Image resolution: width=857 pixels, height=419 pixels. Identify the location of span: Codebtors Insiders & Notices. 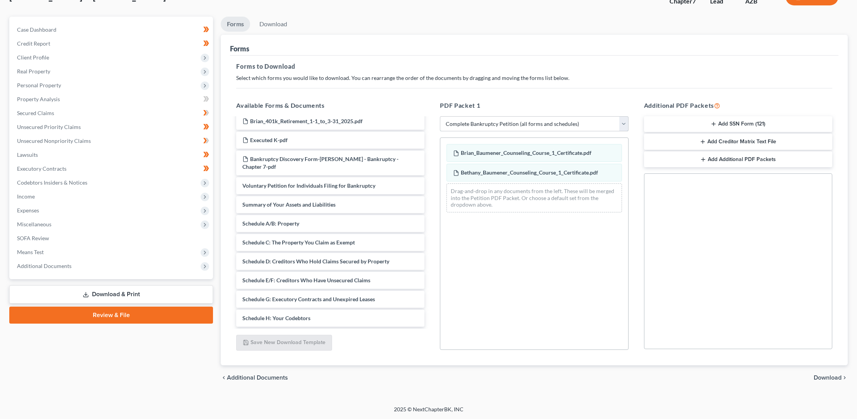
(52, 182).